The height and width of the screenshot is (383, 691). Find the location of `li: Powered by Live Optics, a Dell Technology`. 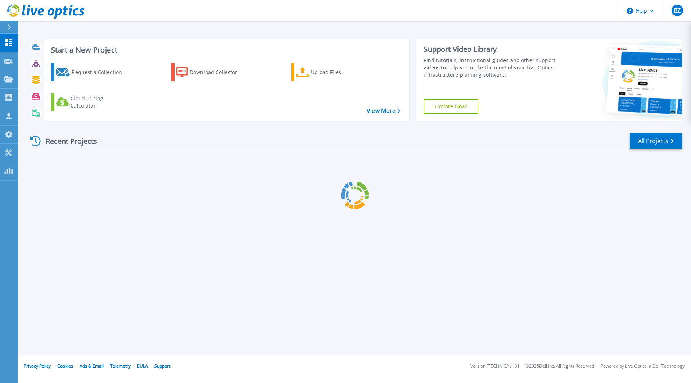

li: Powered by Live Optics, a Dell Technology is located at coordinates (642, 366).